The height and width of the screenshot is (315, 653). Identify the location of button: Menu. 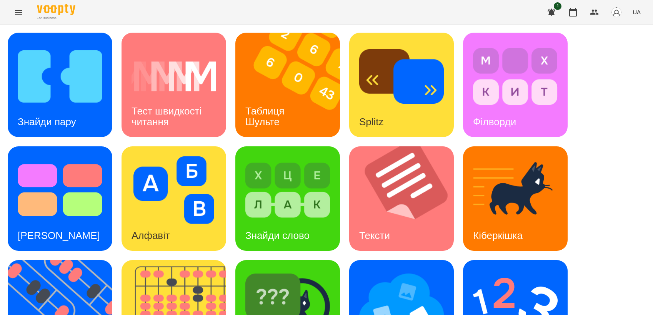
(18, 12).